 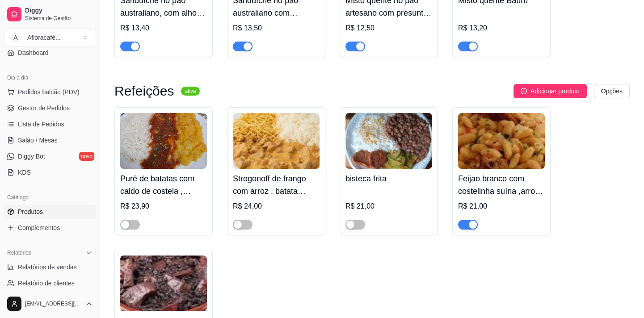 I want to click on div: Afloracafé ..., so click(x=44, y=38).